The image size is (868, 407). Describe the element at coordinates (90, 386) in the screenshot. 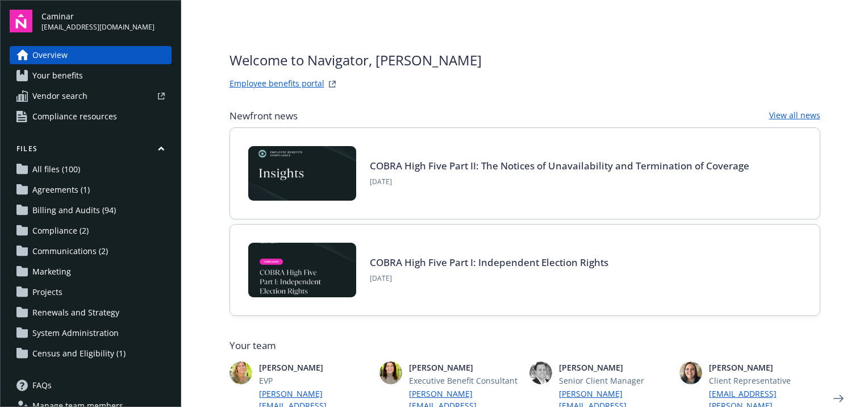

I see `a: FAQs` at that location.